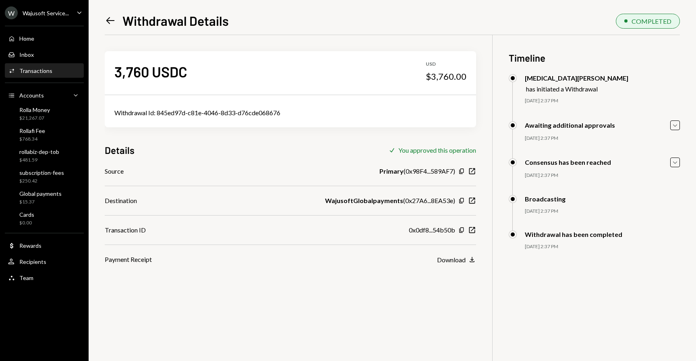 The width and height of the screenshot is (696, 361). Describe the element at coordinates (44, 38) in the screenshot. I see `a: Home` at that location.